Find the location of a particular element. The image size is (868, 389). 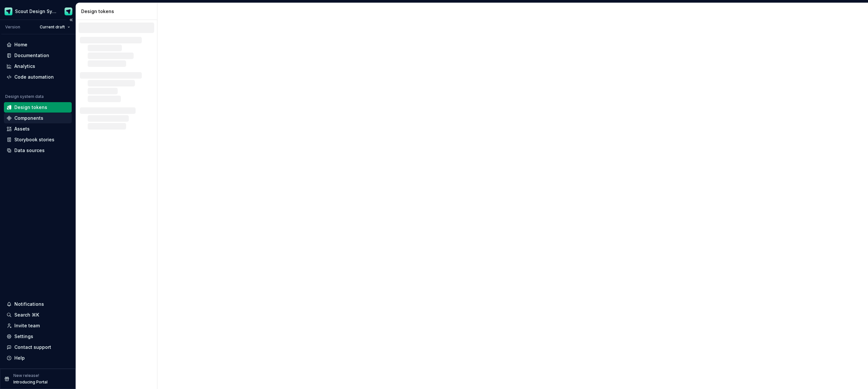

a: Code automation is located at coordinates (38, 77).